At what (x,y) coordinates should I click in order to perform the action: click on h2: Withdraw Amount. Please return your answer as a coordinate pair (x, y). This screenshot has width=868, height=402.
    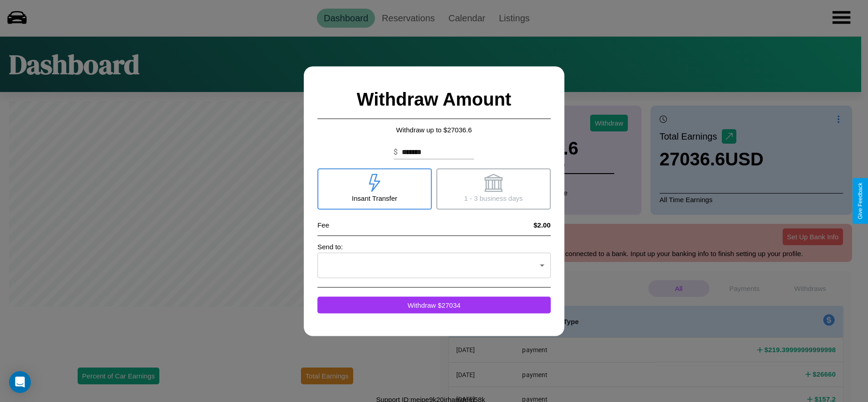
    Looking at the image, I should click on (434, 99).